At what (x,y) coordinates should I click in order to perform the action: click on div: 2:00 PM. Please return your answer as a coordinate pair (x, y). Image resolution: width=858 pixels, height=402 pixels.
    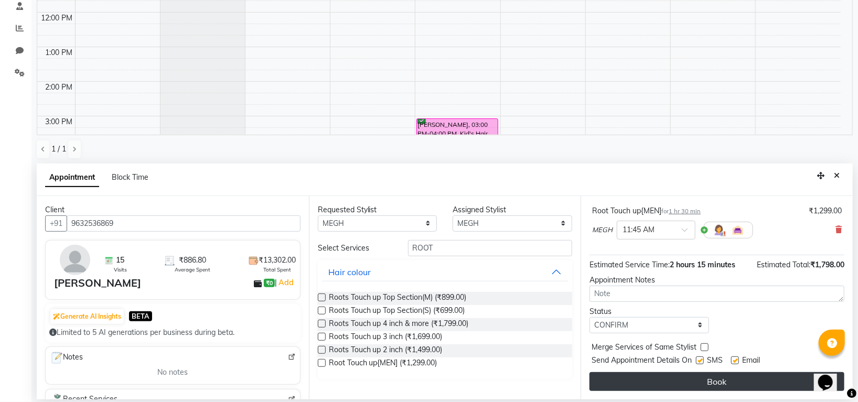
    Looking at the image, I should click on (59, 87).